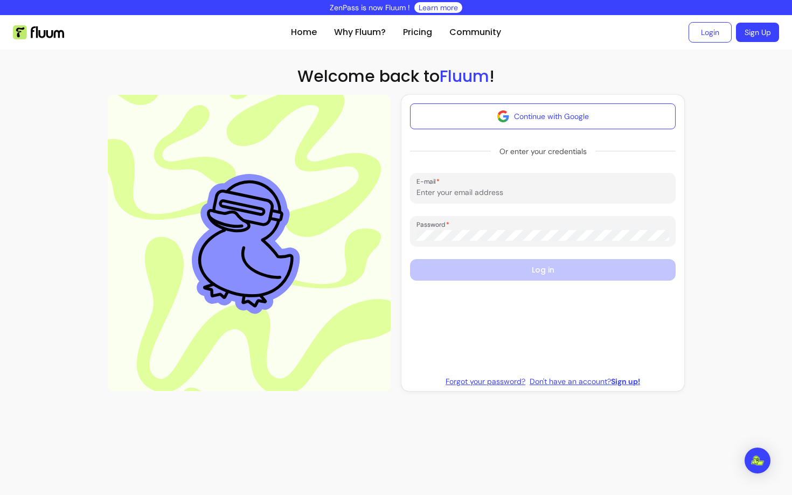  I want to click on img: Aesthetic image, so click(249, 243).